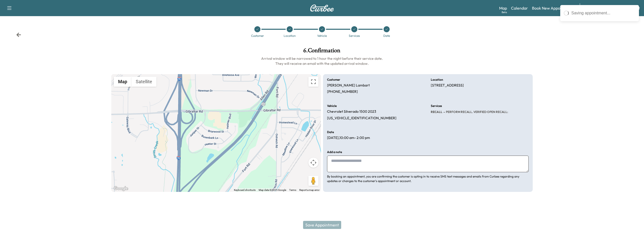  What do you see at coordinates (314, 181) in the screenshot?
I see `button: Drag Pegman onto the map to open Street View` at bounding box center [314, 181].